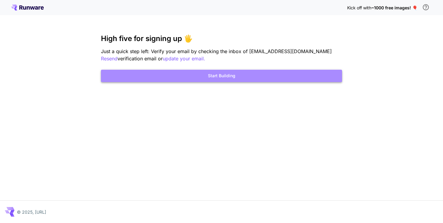 This screenshot has width=443, height=223. Describe the element at coordinates (359, 8) in the screenshot. I see `span: Kick off with` at that location.